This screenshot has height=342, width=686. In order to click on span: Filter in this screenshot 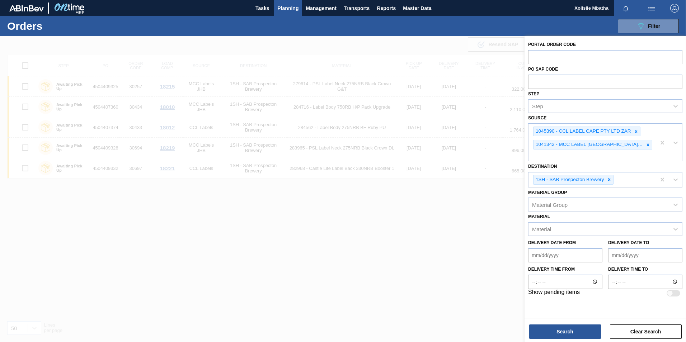, I will do `click(654, 26)`.